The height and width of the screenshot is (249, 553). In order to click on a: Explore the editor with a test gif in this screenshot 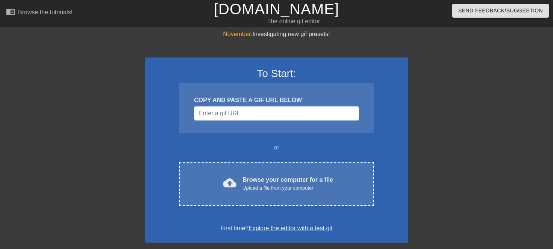, I will do `click(290, 228)`.